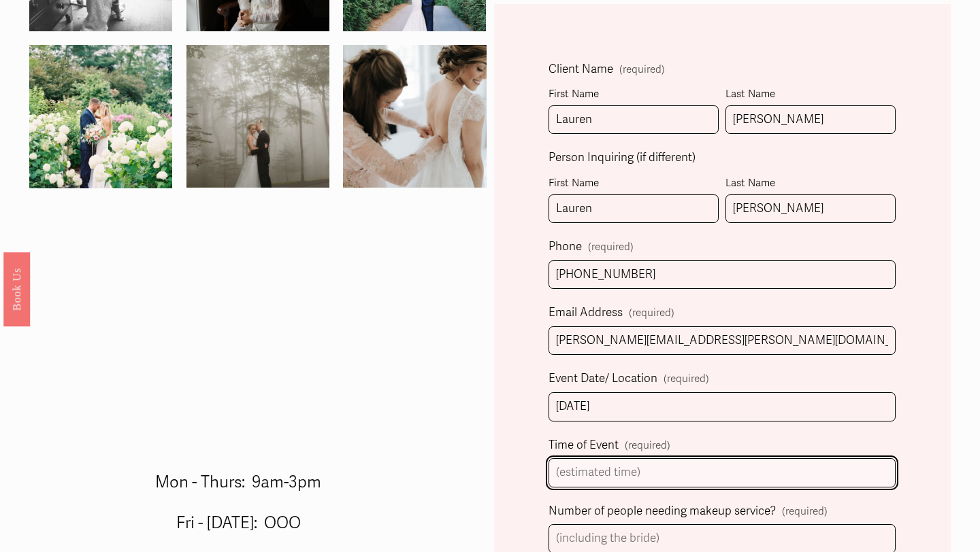  What do you see at coordinates (16, 289) in the screenshot?
I see `a: Book Us` at bounding box center [16, 289].